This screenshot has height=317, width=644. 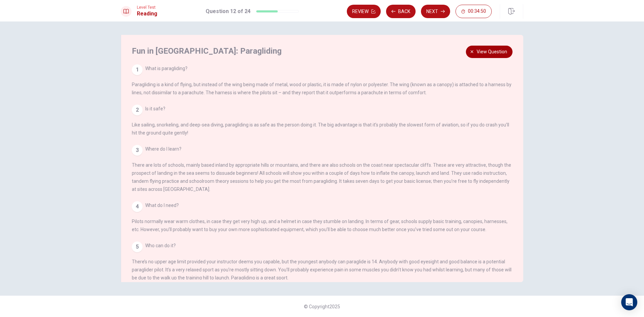 What do you see at coordinates (147, 7) in the screenshot?
I see `span: Level Test` at bounding box center [147, 7].